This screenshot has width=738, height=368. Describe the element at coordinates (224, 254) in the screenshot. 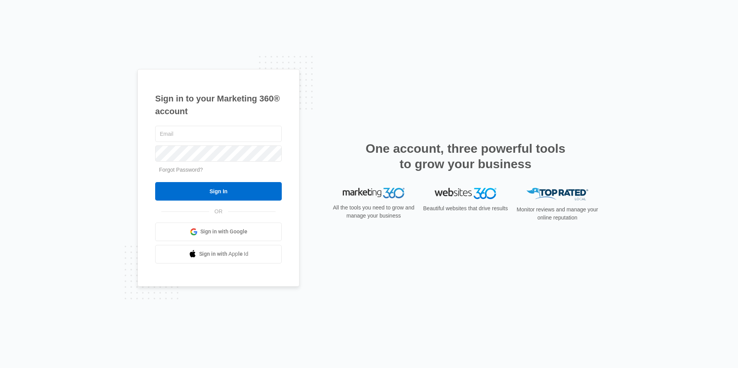

I see `span: Sign in with Apple Id` at that location.